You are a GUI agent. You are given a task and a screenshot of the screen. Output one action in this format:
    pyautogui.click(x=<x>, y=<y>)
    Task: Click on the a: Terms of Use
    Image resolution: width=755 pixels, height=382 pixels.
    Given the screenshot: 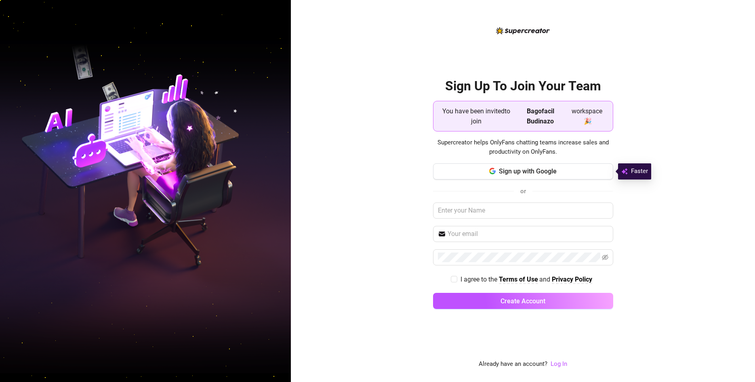 What is the action you would take?
    pyautogui.click(x=518, y=280)
    